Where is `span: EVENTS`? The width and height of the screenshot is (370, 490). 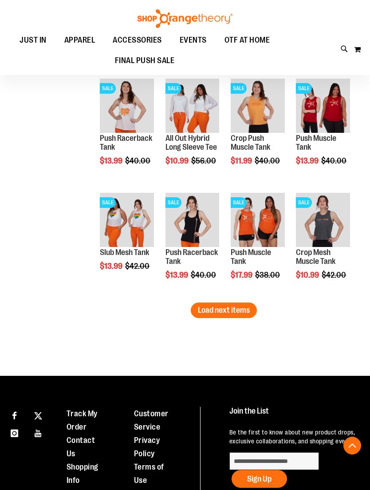 span: EVENTS is located at coordinates (193, 40).